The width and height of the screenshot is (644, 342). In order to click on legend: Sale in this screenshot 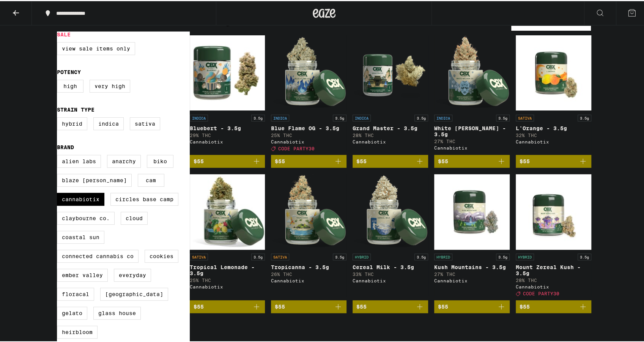, I will do `click(64, 34)`.